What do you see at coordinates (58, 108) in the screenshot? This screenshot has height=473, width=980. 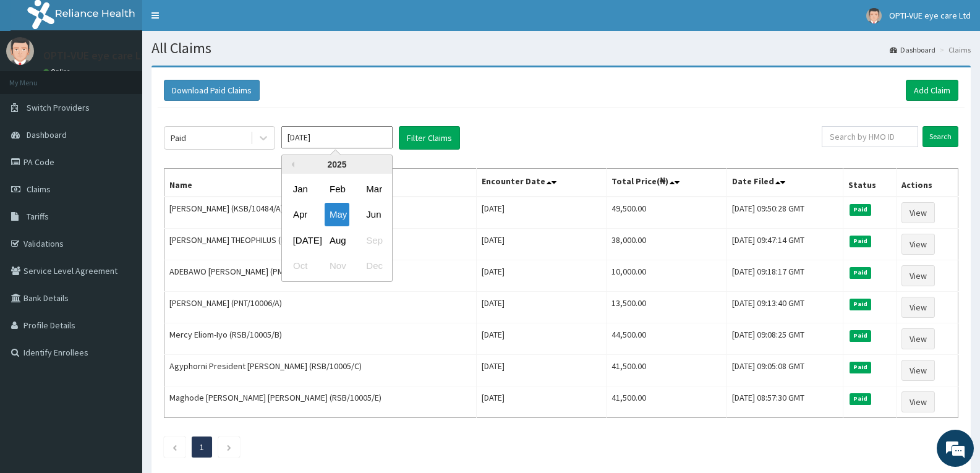 I see `span: Switch Providers` at bounding box center [58, 108].